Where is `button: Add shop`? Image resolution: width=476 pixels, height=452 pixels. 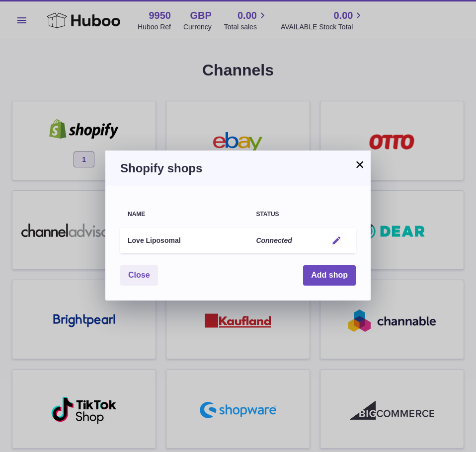 button: Add shop is located at coordinates (330, 275).